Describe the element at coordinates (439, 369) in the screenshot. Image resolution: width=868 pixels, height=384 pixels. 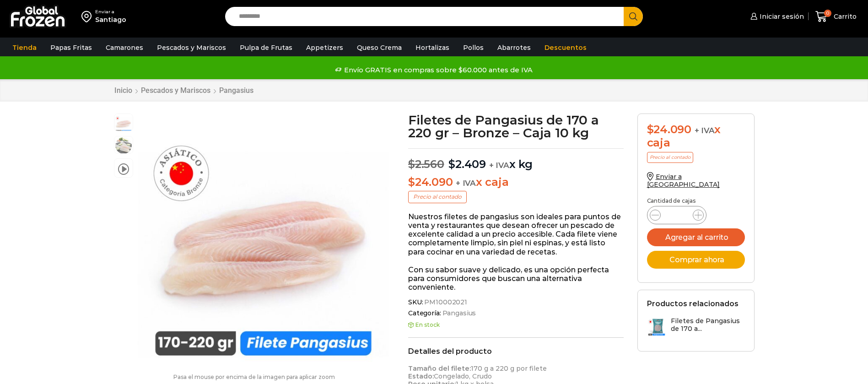
I see `strong: Tamaño del filete:` at that location.